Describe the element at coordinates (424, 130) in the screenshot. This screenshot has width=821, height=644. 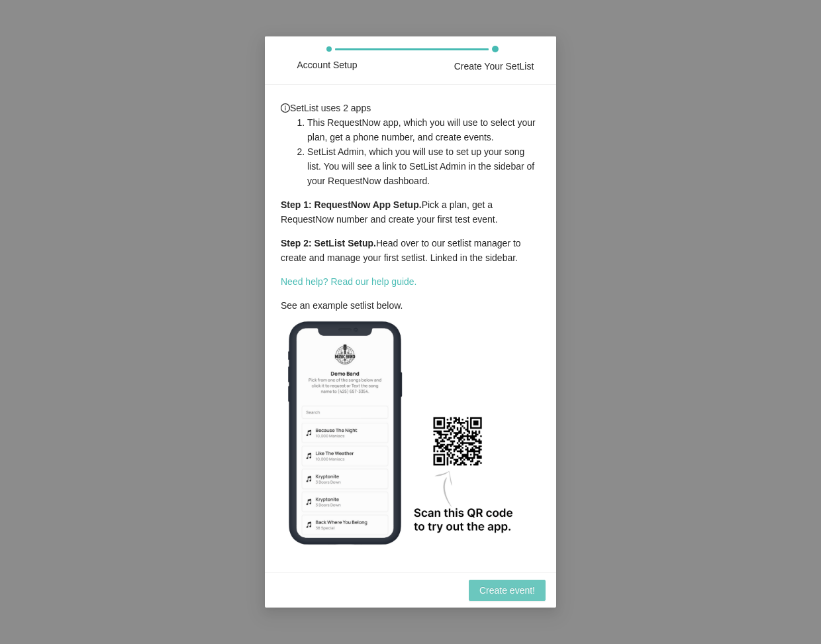
I see `li: This RequestNow app, which you will use to select your plan, get a phone number, and create events.` at that location.